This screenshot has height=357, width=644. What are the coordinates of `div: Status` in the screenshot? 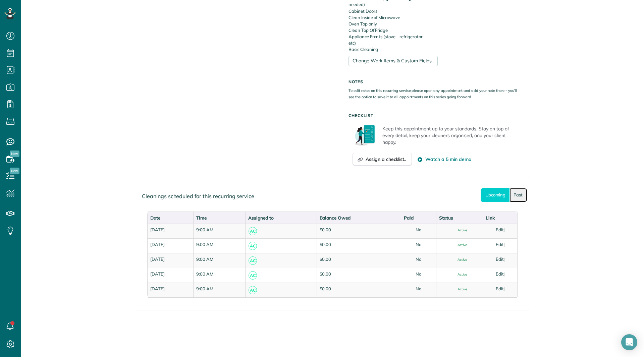 It's located at (459, 218).